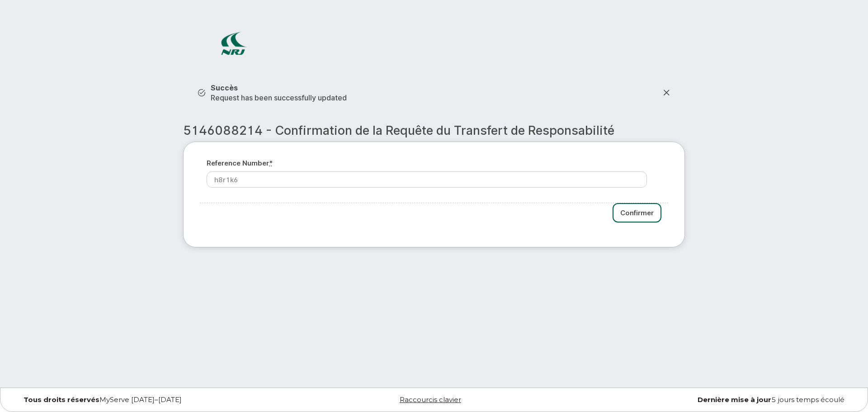  I want to click on input: Confirmer, so click(637, 212).